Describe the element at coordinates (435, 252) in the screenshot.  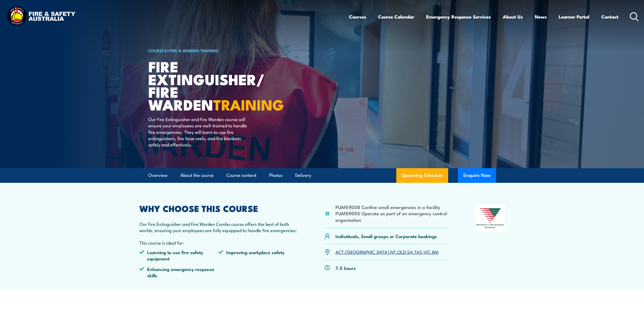
I see `a: WA` at that location.